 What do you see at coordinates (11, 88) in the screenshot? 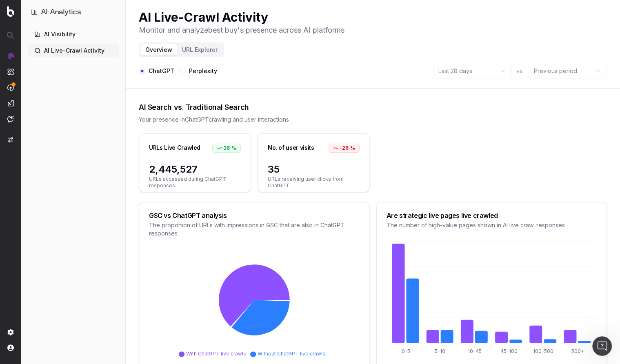
I see `img: Activation` at bounding box center [11, 88].